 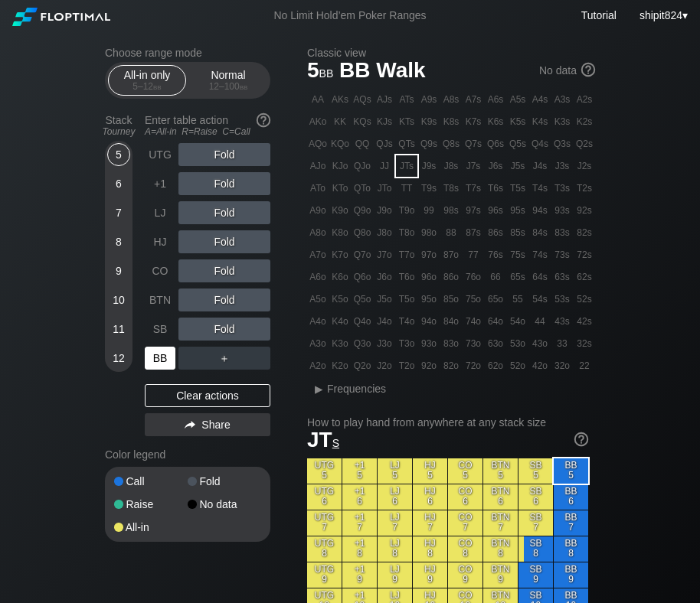 I want to click on div: A3s, so click(x=562, y=100).